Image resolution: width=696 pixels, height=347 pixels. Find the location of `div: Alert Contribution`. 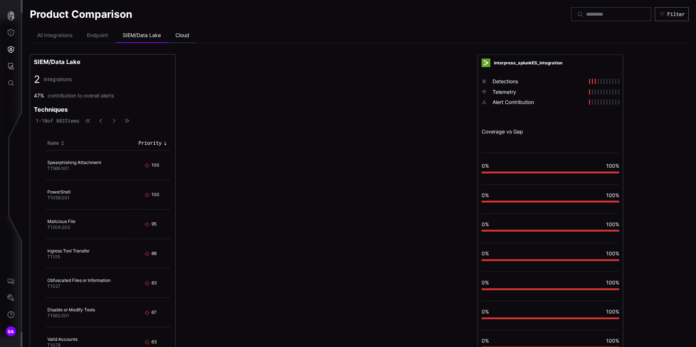

div: Alert Contribution is located at coordinates (539, 102).